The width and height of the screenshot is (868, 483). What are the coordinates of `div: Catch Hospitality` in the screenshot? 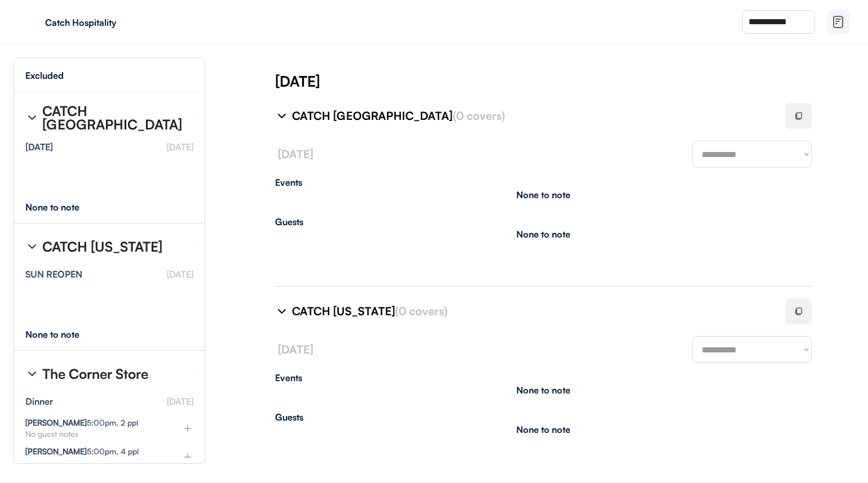 It's located at (116, 22).